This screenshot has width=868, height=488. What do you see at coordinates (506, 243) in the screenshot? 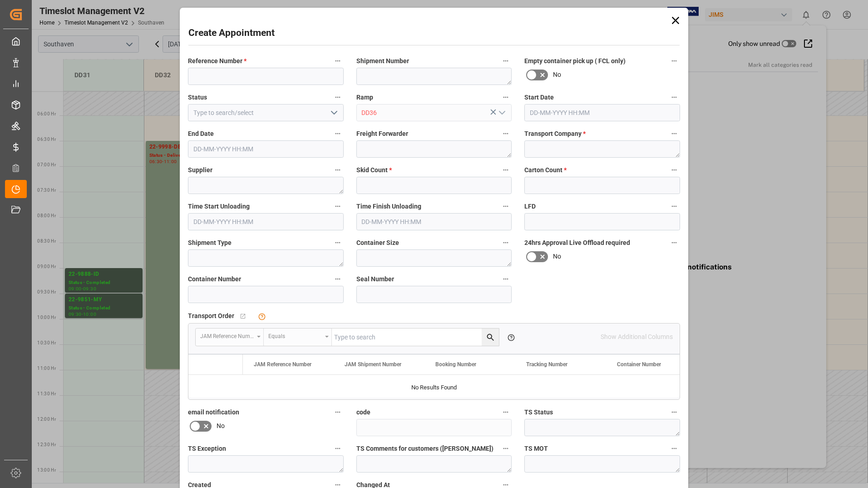
I see `button: Container Size` at bounding box center [506, 243].